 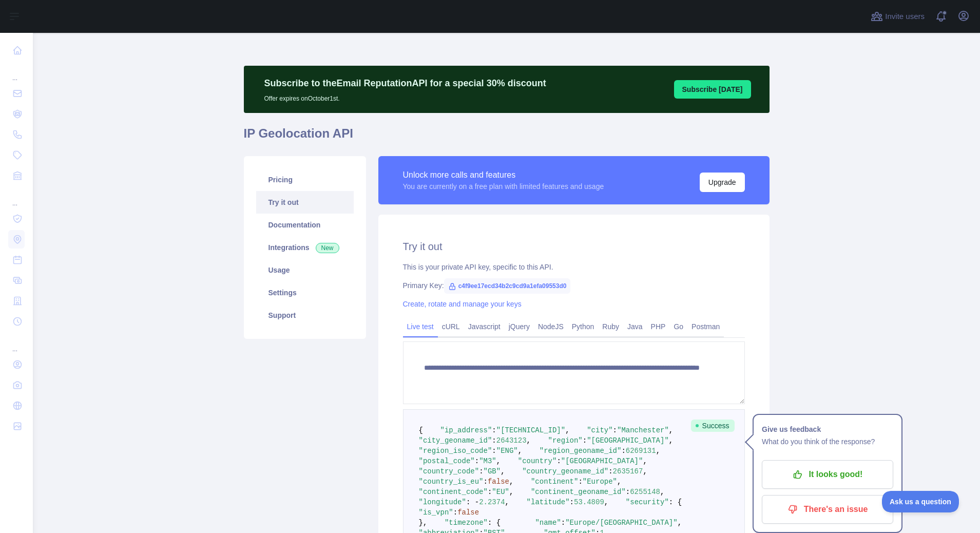 I want to click on span: "latitude", so click(x=548, y=502).